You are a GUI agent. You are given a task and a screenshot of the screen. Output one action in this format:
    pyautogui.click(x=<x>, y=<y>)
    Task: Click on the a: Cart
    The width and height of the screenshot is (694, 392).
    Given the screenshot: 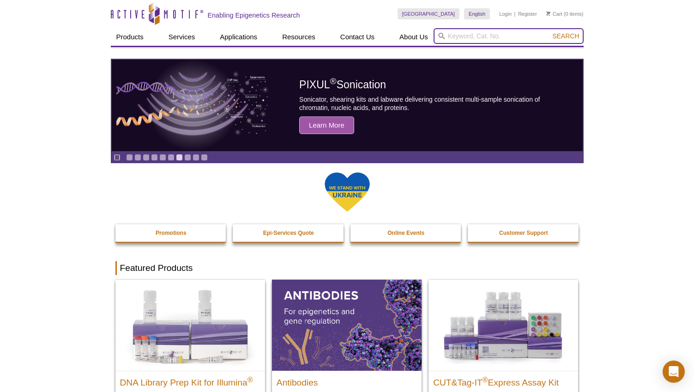 What is the action you would take?
    pyautogui.click(x=554, y=14)
    